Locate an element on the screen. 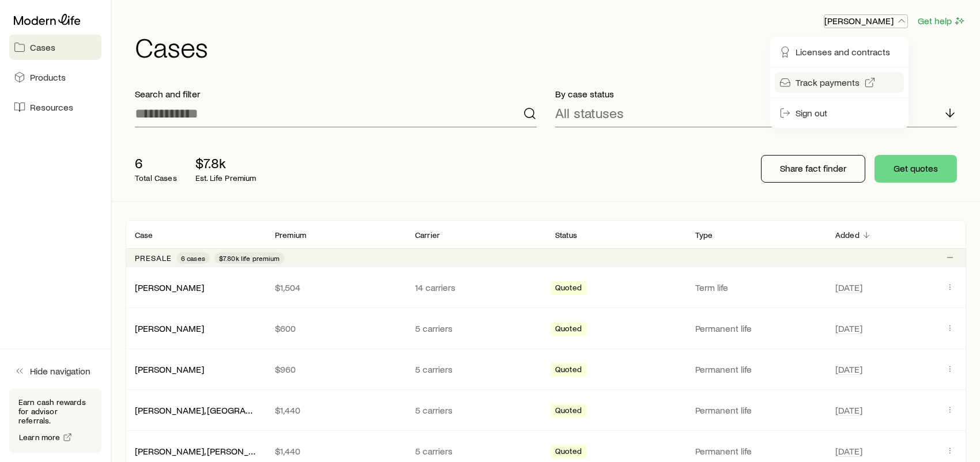  p: Premium is located at coordinates (291, 236).